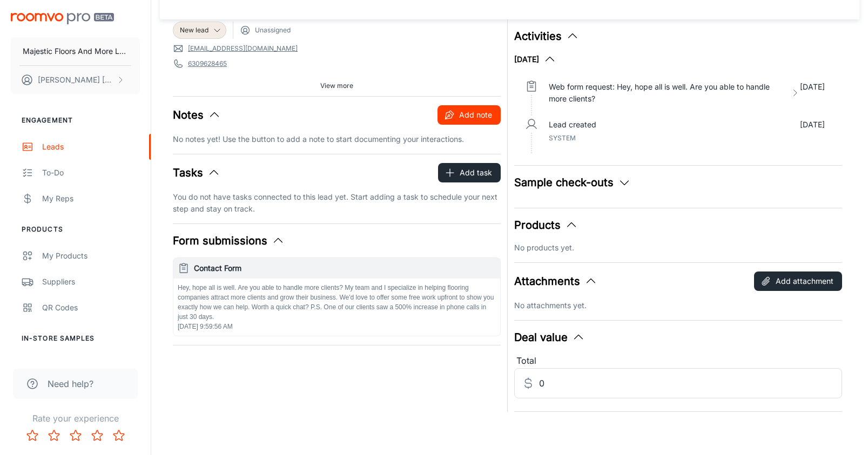 This screenshot has height=455, width=868. Describe the element at coordinates (32, 436) in the screenshot. I see `button: Rate 1 star` at that location.